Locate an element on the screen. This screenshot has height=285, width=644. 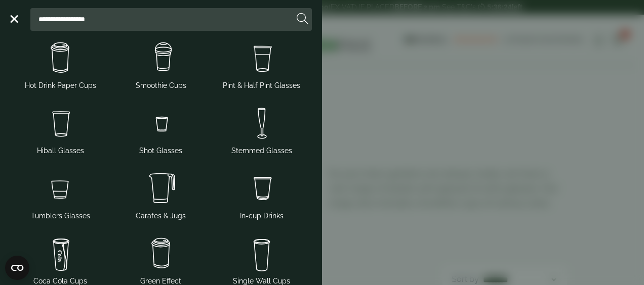
a: Stemmed Glasses is located at coordinates (261, 130).